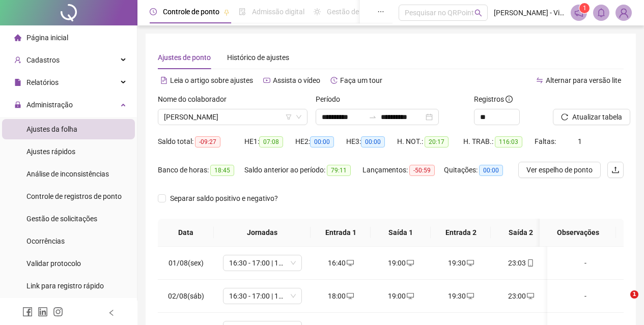  What do you see at coordinates (224, 199) in the screenshot?
I see `span: Separar saldo positivo e negativo?` at bounding box center [224, 199].